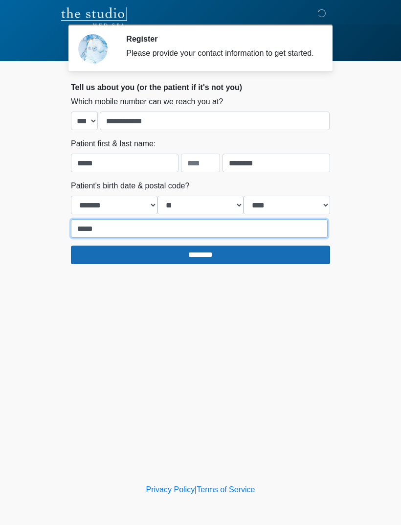  I want to click on a: Terms of Service, so click(226, 489).